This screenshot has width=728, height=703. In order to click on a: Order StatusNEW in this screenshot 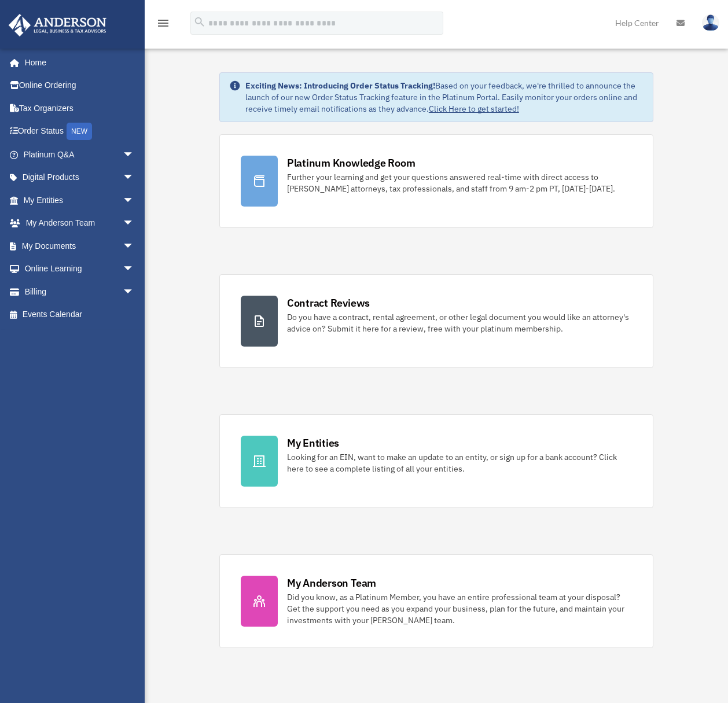, I will do `click(80, 132)`.